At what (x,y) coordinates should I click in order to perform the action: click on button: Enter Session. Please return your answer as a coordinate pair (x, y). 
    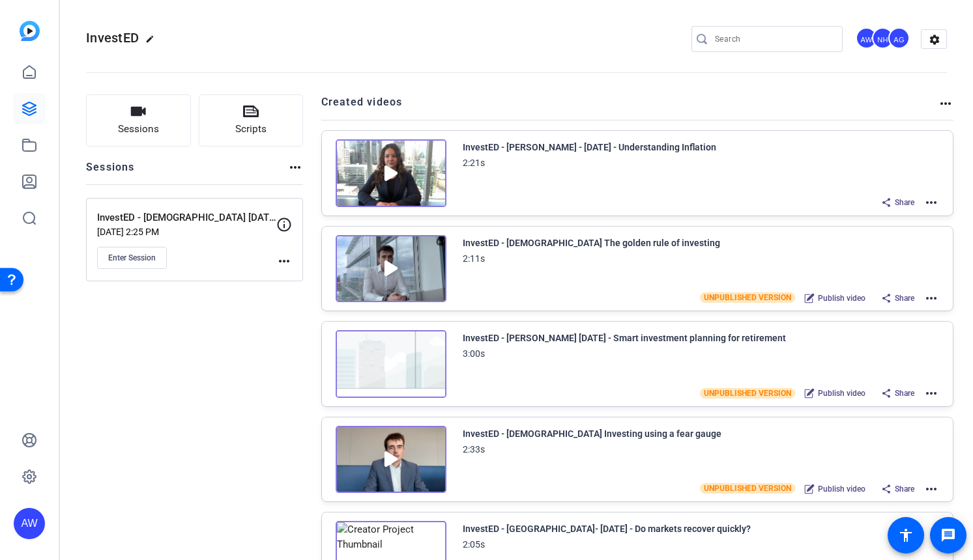
    Looking at the image, I should click on (131, 258).